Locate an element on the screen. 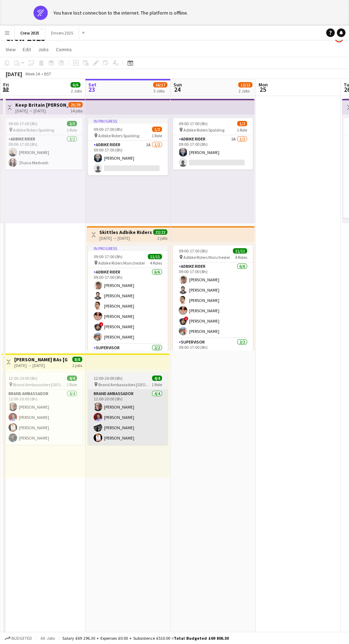 The image size is (349, 644). span: 2/2 is located at coordinates (72, 123).